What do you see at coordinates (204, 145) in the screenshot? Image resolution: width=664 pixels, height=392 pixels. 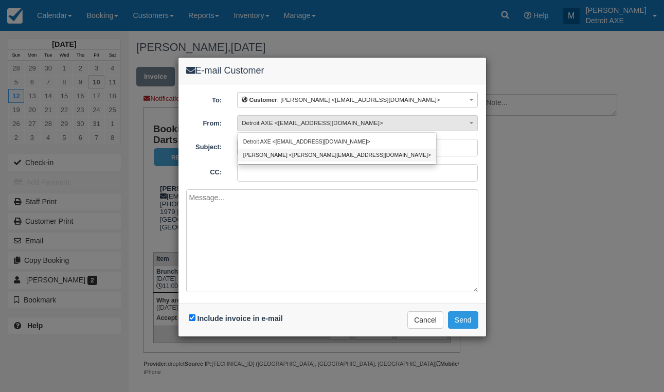 I see `label: Subject:` at bounding box center [204, 145].